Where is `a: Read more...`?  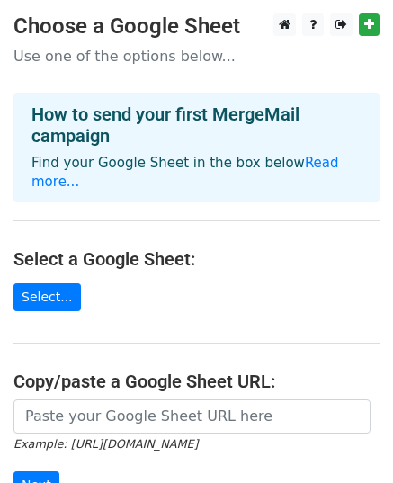
a: Read more... is located at coordinates (185, 172).